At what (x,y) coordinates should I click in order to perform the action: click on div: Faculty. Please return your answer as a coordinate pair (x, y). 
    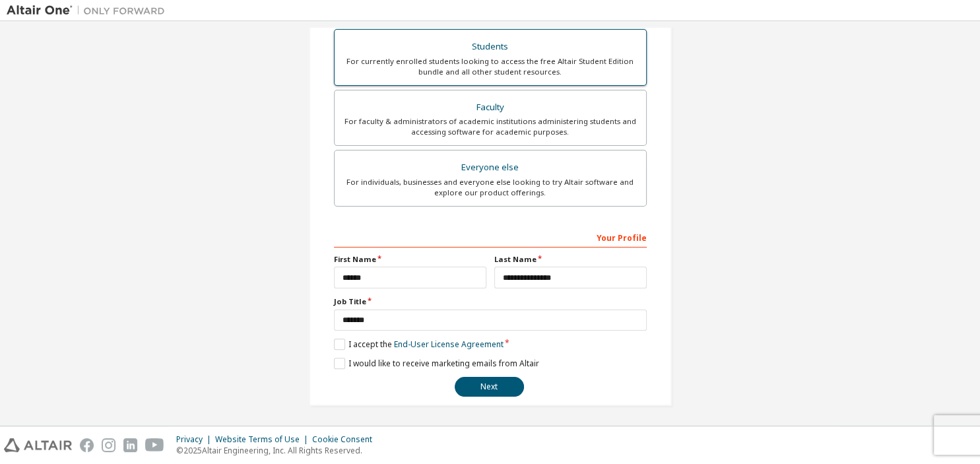
    Looking at the image, I should click on (490, 108).